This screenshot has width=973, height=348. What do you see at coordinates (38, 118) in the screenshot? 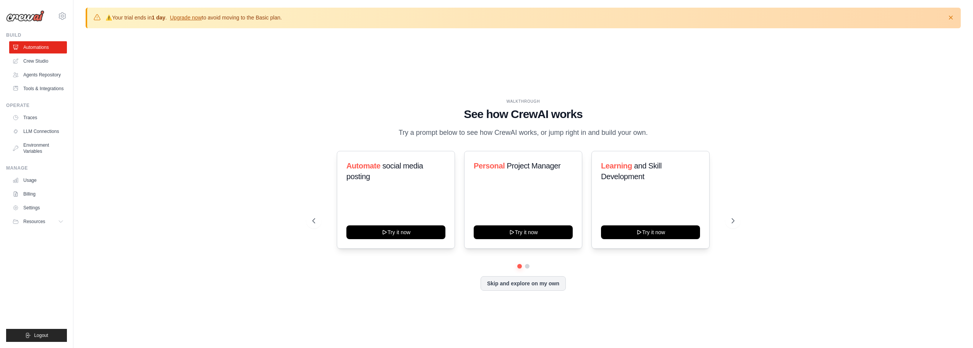
I see `a: Traces` at bounding box center [38, 118].